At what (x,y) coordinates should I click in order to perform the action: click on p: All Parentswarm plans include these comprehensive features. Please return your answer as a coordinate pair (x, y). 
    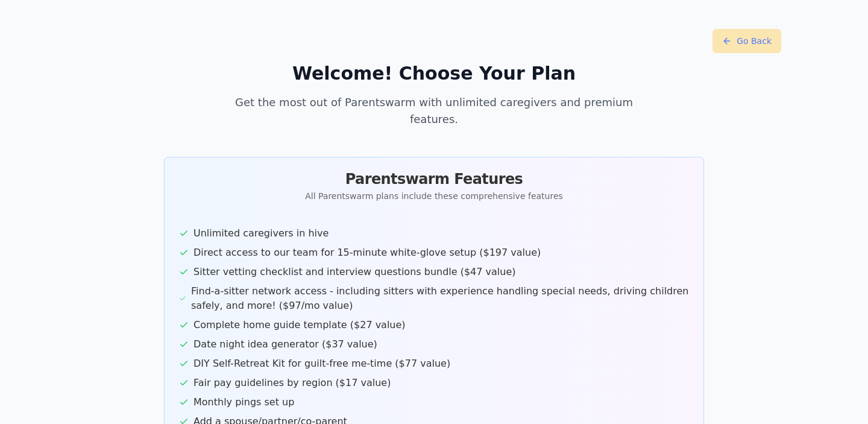
    Looking at the image, I should click on (434, 196).